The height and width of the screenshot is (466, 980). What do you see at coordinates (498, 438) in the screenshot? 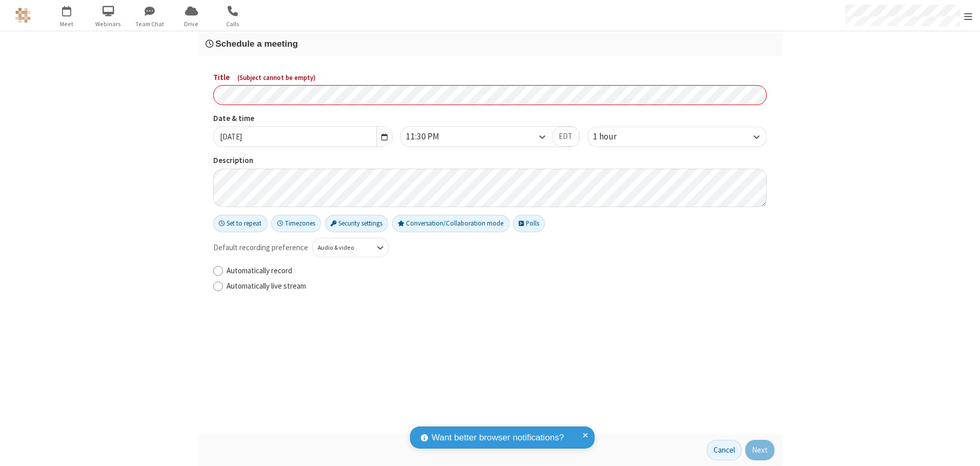
I see `span: Want better browser notifications?` at bounding box center [498, 438].